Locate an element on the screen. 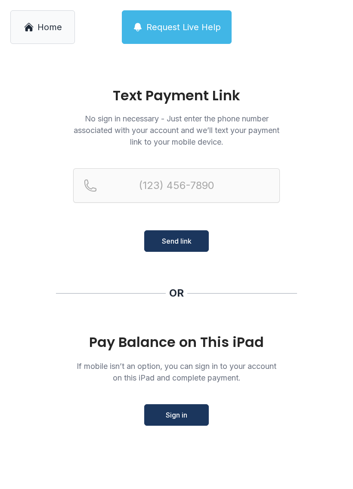 The height and width of the screenshot is (489, 353). span: Sign in is located at coordinates (177, 415).